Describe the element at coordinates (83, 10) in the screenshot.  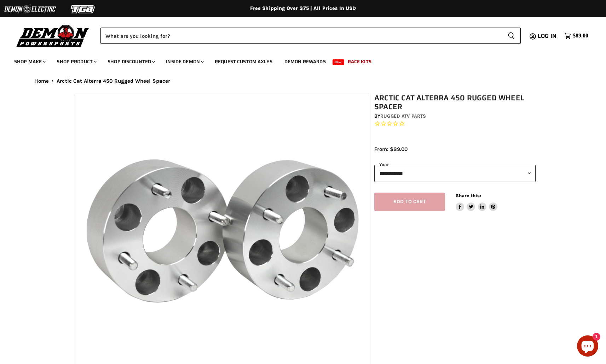
I see `img: TGB Logo 2` at that location.